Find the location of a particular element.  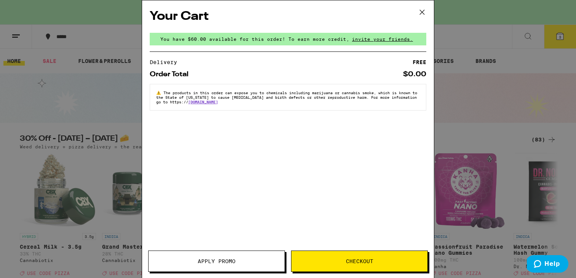

span: Checkout is located at coordinates (360, 261).